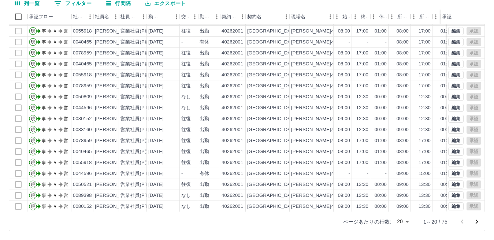  Describe the element at coordinates (380, 108) in the screenshot. I see `div: 00:00` at that location.